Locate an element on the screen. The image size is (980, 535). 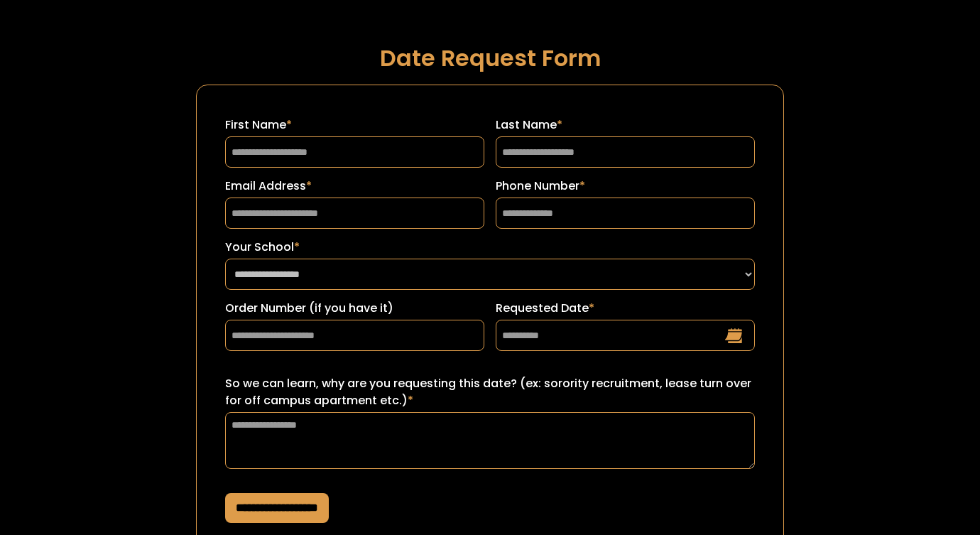
label: Requested Date is located at coordinates (625, 308).